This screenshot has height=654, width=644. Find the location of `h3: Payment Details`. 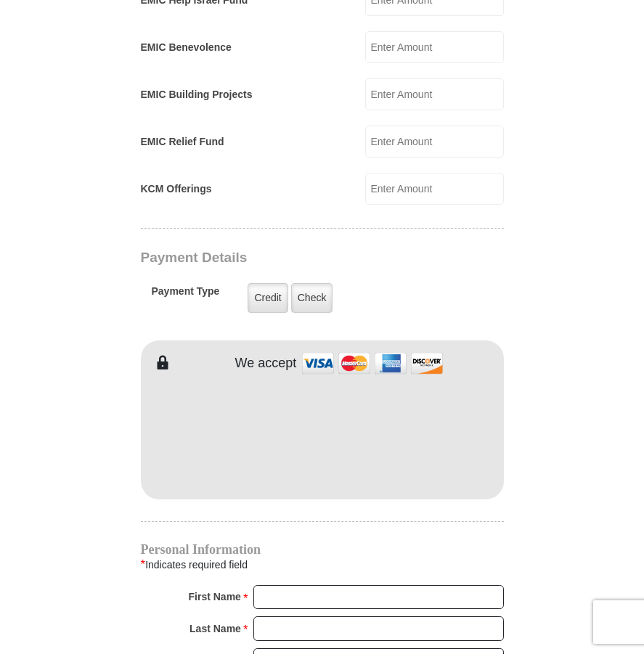

h3: Payment Details is located at coordinates (326, 258).